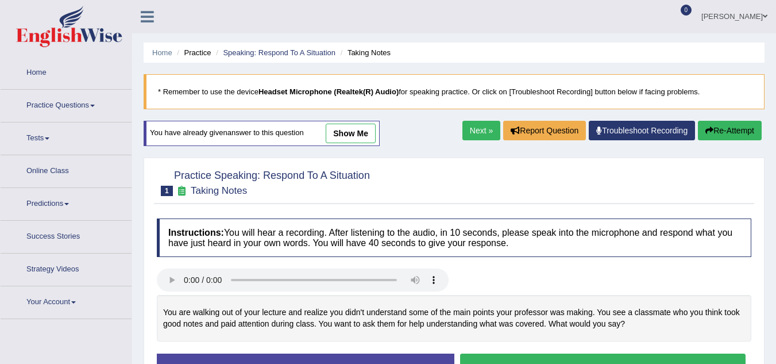 The width and height of the screenshot is (776, 364). Describe the element at coordinates (66, 104) in the screenshot. I see `a: Practice Questions` at that location.